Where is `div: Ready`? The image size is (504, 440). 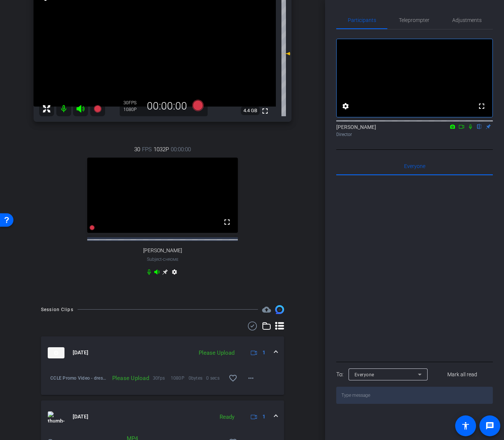 div: Ready is located at coordinates (227, 417).